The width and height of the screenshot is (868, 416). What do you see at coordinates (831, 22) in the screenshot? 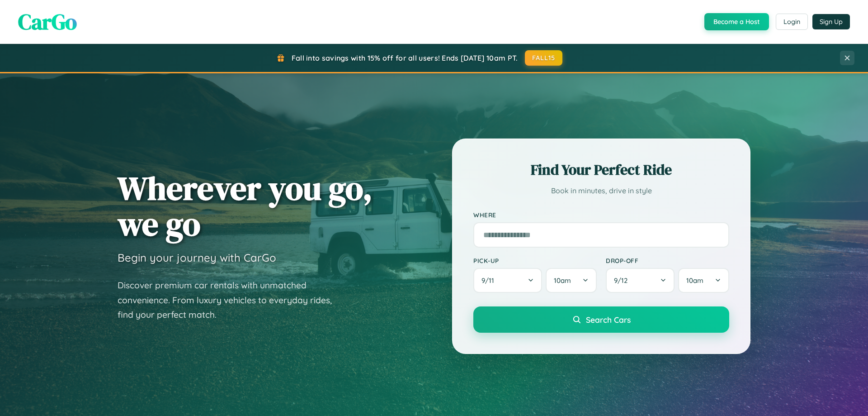
I see `button: Sign Up` at bounding box center [831, 22].